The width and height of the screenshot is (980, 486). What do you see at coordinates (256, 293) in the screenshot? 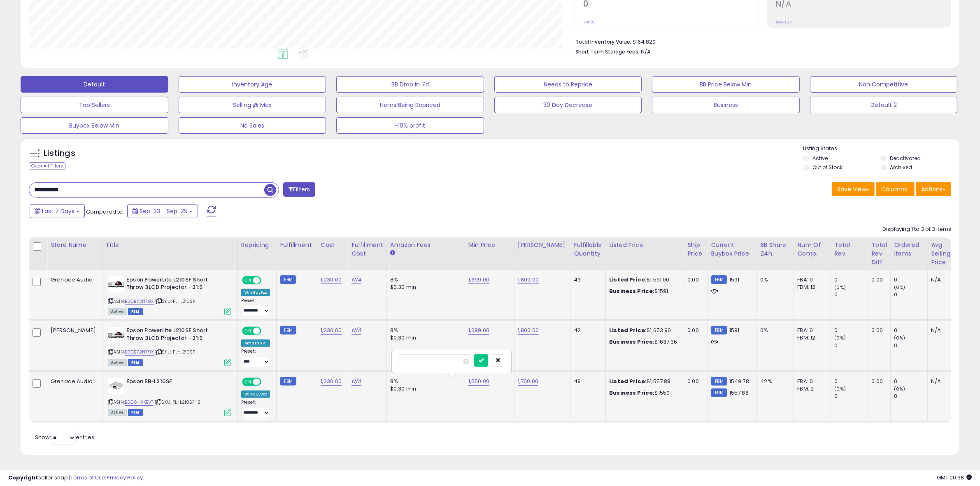
I see `div: Win BuyBox` at bounding box center [256, 293].